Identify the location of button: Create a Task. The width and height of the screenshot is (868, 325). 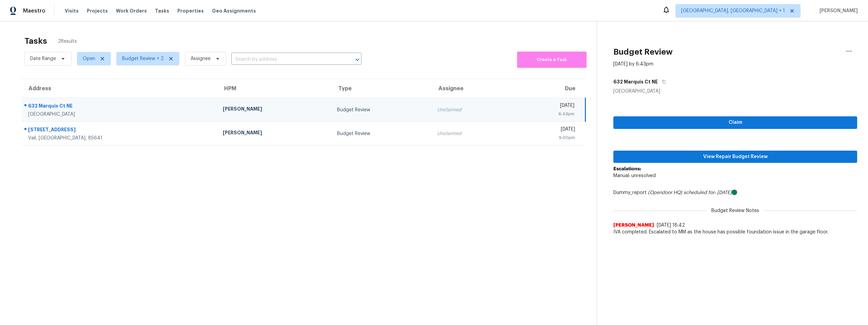
(552, 60).